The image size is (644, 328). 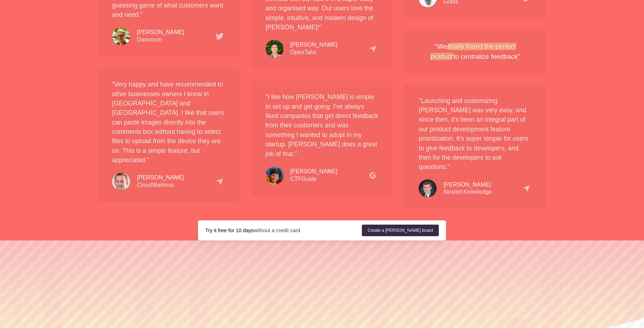 What do you see at coordinates (275, 49) in the screenshot?
I see `img: testimonial-umberto.2540ef7933.jpg` at bounding box center [275, 49].